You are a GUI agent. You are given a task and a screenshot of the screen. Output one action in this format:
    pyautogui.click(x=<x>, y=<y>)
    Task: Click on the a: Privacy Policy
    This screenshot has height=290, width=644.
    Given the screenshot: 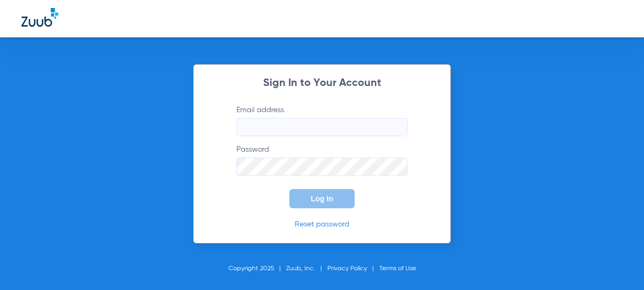 What is the action you would take?
    pyautogui.click(x=347, y=269)
    